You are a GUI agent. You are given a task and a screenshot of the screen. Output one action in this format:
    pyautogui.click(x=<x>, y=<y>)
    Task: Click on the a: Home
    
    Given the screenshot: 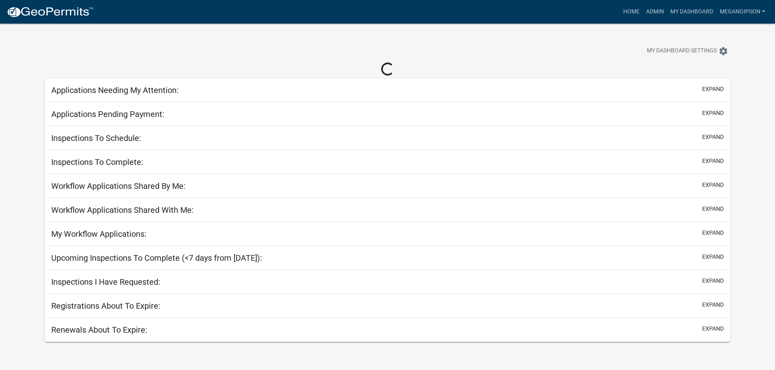 What is the action you would take?
    pyautogui.click(x=631, y=12)
    